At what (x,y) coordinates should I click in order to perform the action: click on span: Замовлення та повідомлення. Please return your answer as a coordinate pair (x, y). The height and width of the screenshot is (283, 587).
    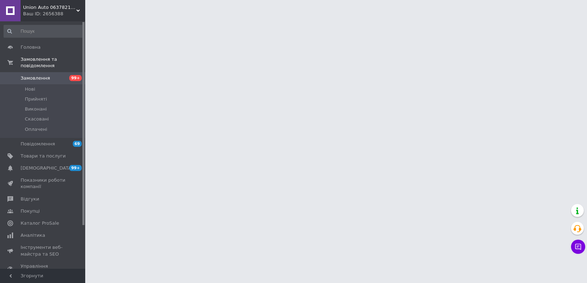
    Looking at the image, I should click on (53, 63).